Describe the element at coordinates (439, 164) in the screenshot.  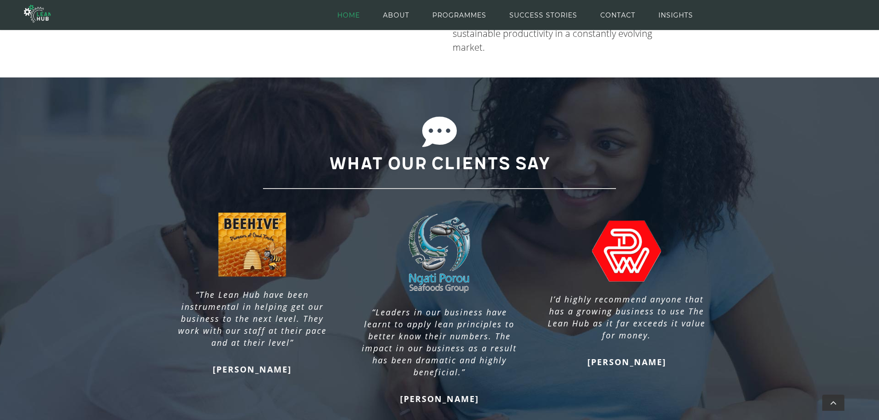
I see `h2: WHAT OUR CLIENTS SAY` at that location.